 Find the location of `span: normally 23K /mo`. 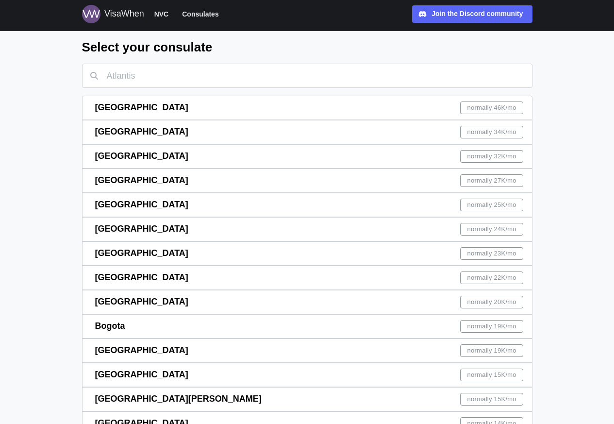

span: normally 23K /mo is located at coordinates (492, 253).